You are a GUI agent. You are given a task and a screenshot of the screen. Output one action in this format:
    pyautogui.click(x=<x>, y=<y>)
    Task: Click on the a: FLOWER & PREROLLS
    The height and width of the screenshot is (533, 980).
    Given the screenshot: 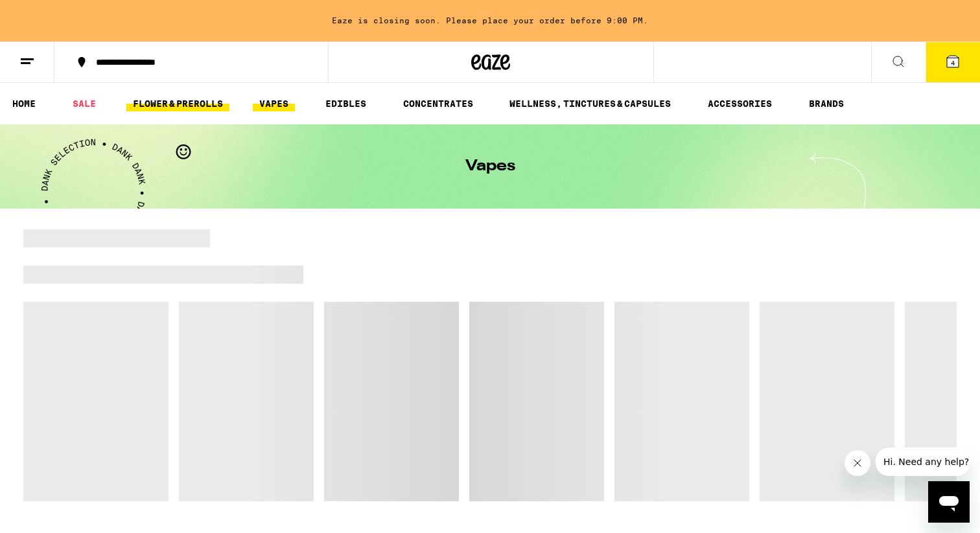 What is the action you would take?
    pyautogui.click(x=178, y=104)
    